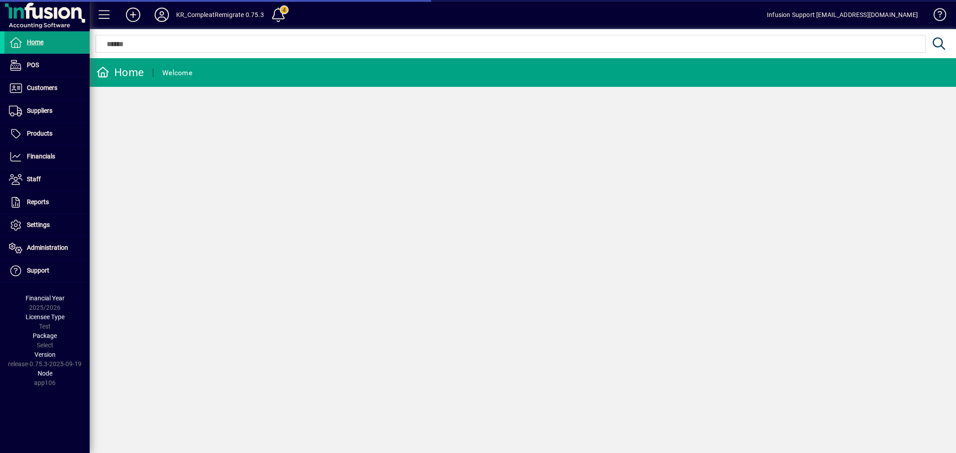 The image size is (956, 453). I want to click on span: Licensee Type, so click(45, 317).